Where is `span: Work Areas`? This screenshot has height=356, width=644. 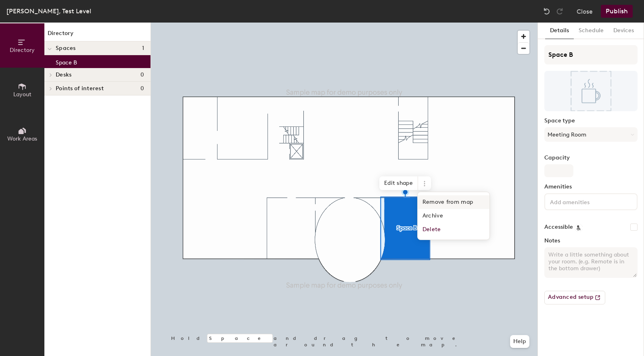 span: Work Areas is located at coordinates (23, 139).